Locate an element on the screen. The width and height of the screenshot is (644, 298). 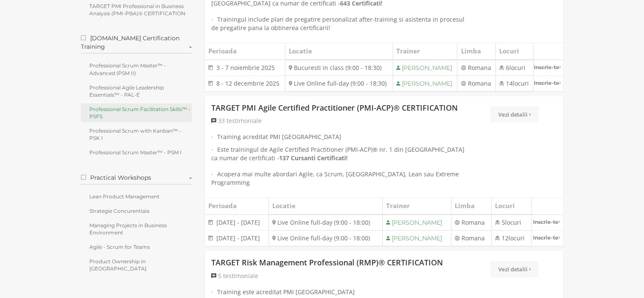
li: Trainingul include plan de pregatire personalizat after-training si asistenta in procesul de preg... is located at coordinates (339, 24).